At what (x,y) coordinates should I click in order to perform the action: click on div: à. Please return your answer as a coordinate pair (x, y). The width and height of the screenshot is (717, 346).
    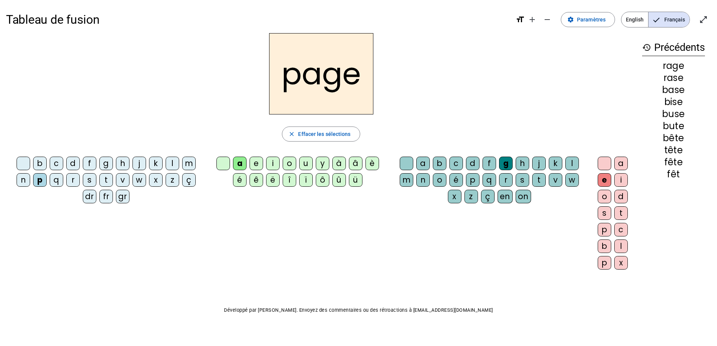
    Looking at the image, I should click on (339, 163).